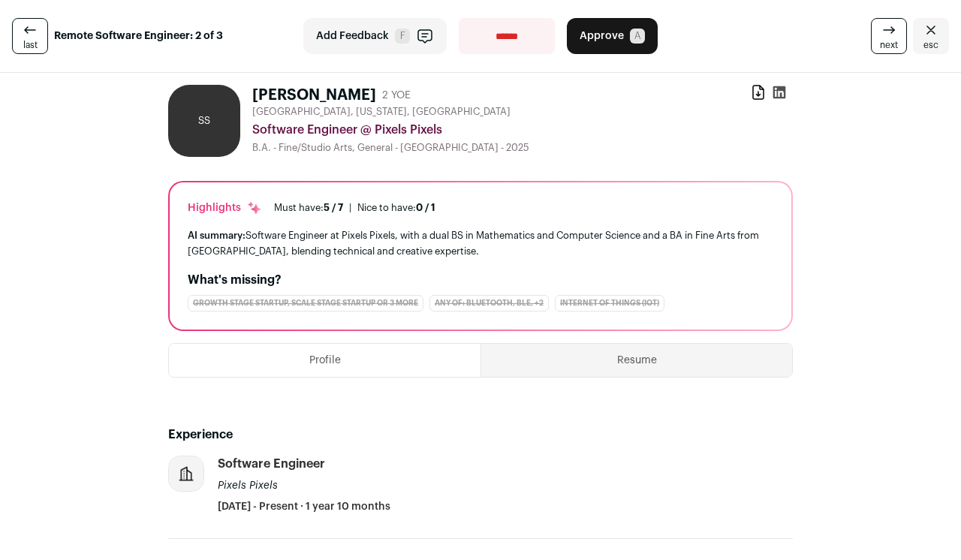 Image resolution: width=961 pixels, height=560 pixels. Describe the element at coordinates (523, 130) in the screenshot. I see `div: Software Engineer @ Pixels Pixels` at that location.